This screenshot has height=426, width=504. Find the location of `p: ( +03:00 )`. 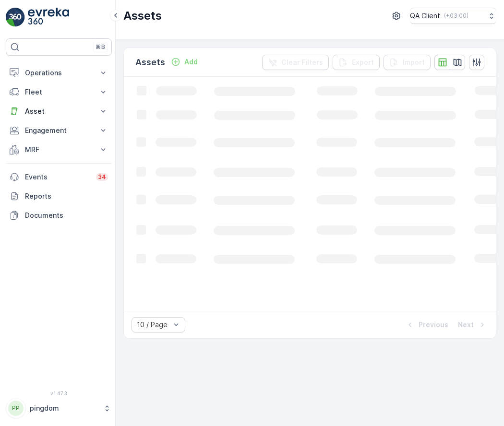

p: ( +03:00 ) is located at coordinates (456, 16).